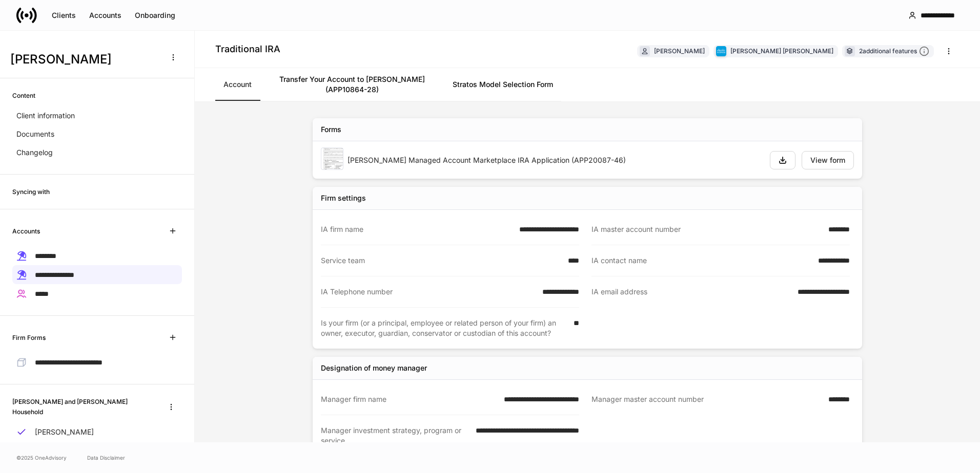  What do you see at coordinates (105, 15) in the screenshot?
I see `button: Accounts` at bounding box center [105, 15].